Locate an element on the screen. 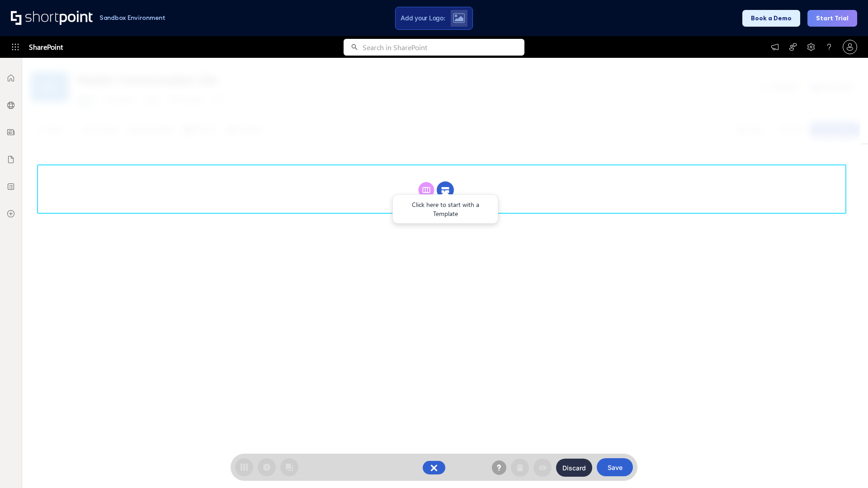  button: Discard is located at coordinates (574, 467).